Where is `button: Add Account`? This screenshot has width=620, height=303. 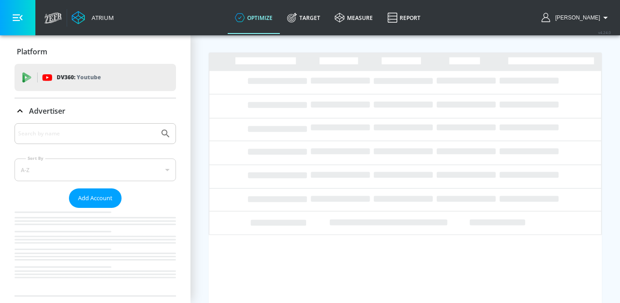 button: Add Account is located at coordinates (95, 198).